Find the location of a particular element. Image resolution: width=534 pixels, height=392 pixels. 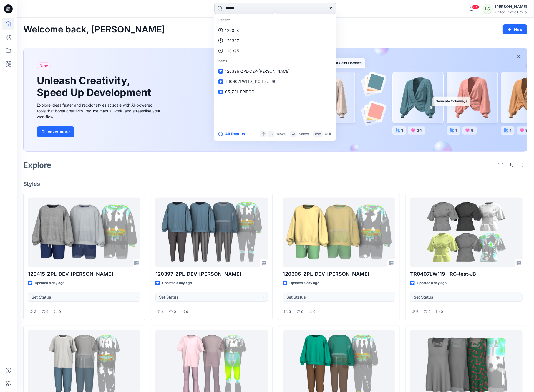

span: 05_ZPL FRIBOO is located at coordinates (240, 91).